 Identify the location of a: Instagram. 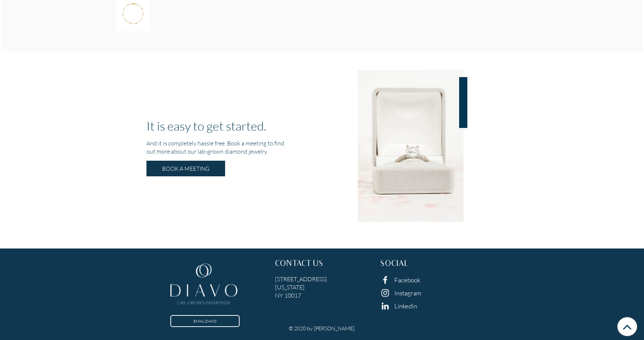
(408, 293).